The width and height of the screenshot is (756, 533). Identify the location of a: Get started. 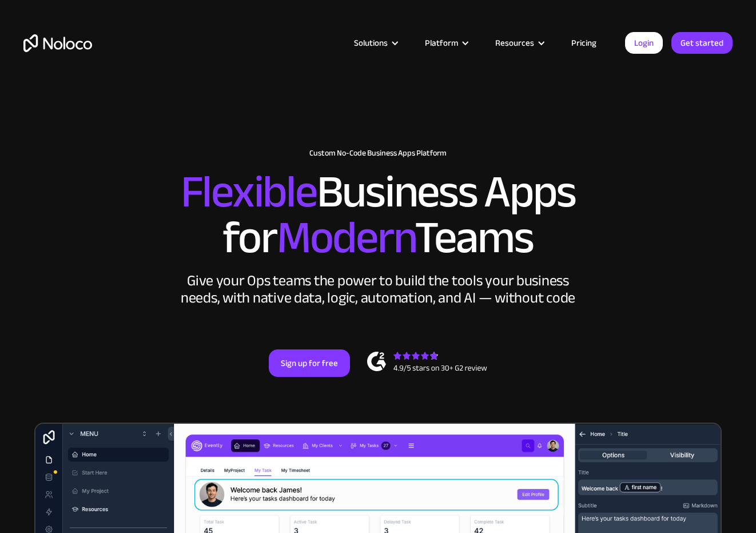
(701, 43).